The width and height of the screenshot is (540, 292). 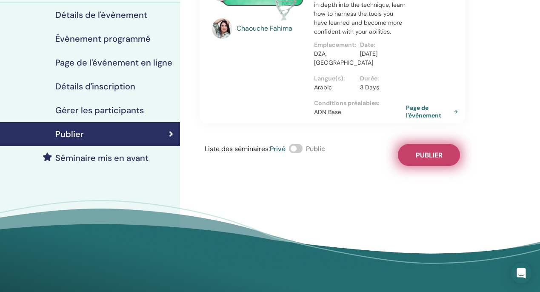 What do you see at coordinates (100, 110) in the screenshot?
I see `h4: Gérer les participants` at bounding box center [100, 110].